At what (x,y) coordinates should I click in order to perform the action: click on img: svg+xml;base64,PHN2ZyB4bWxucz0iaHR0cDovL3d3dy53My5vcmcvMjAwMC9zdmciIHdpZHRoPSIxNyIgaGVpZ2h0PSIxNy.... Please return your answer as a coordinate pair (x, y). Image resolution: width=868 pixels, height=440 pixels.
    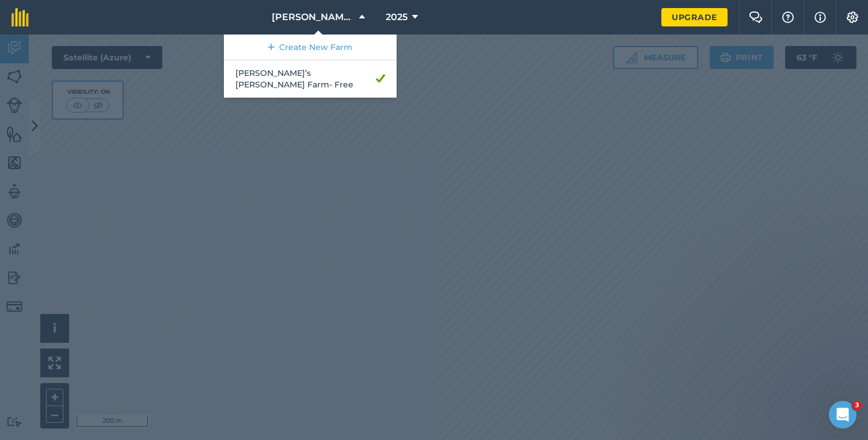
    Looking at the image, I should click on (820, 17).